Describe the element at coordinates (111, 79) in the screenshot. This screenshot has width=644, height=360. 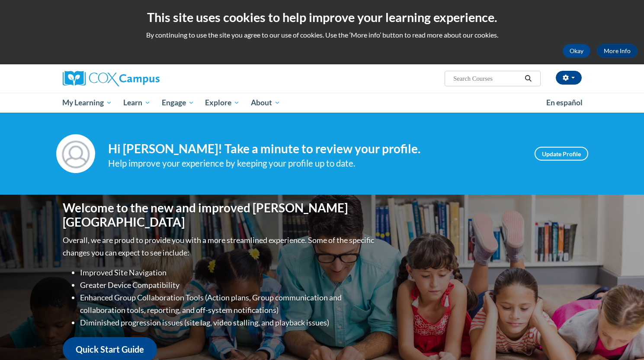
I see `img: Cox Campus` at that location.